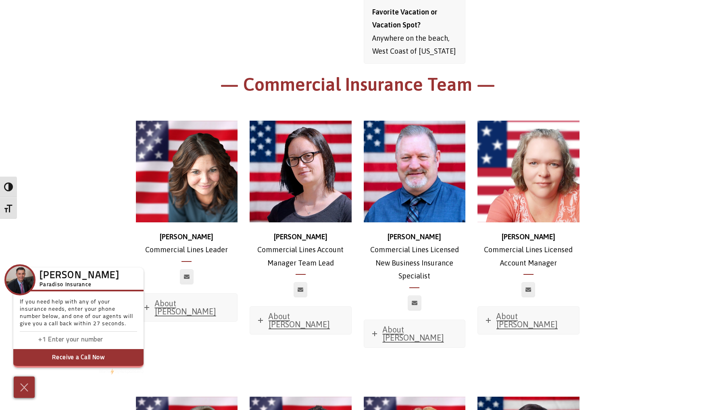 The image size is (715, 410). I want to click on img: d30fe02f-70d5-4880-bc87-19dbce6882f2, so click(528, 171).